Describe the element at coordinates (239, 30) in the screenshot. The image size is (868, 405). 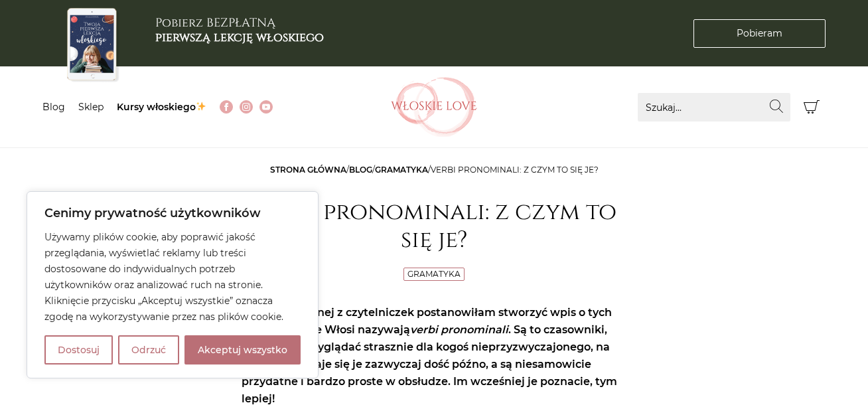
I see `h3: Pobierz BEZPŁATNĄ` at that location.